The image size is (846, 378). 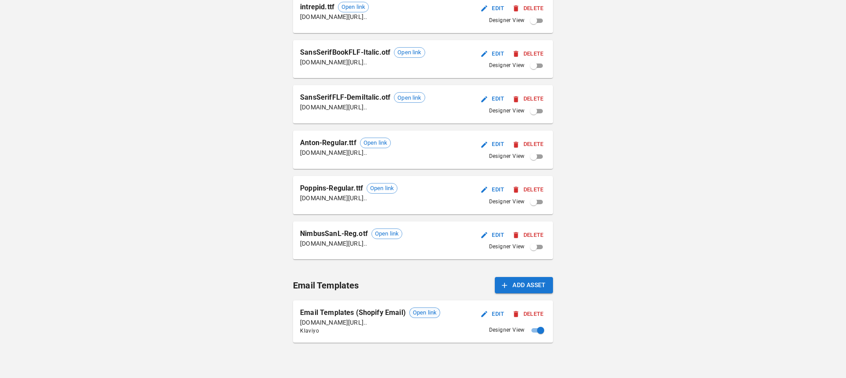 What do you see at coordinates (345, 97) in the screenshot?
I see `p: SansSerifFLF-DemiItalic.otf` at bounding box center [345, 97].